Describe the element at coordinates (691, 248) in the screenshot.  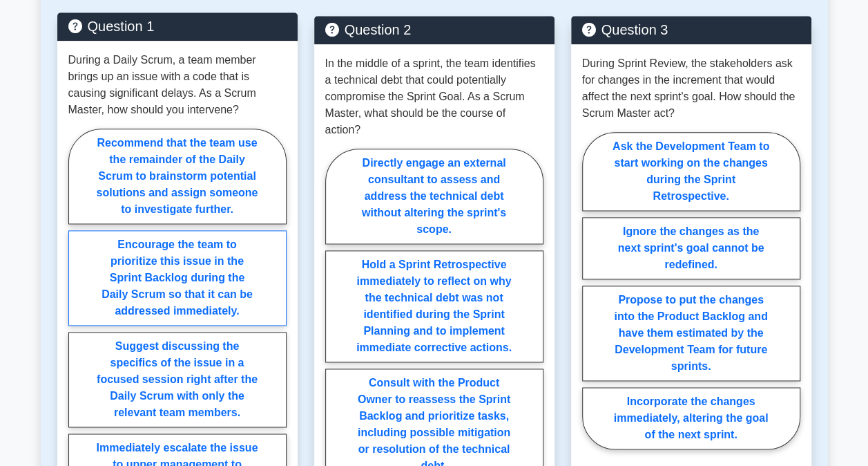
I see `label: Ignore the changes as the next sprint's goal cannot be redefined.` at that location.